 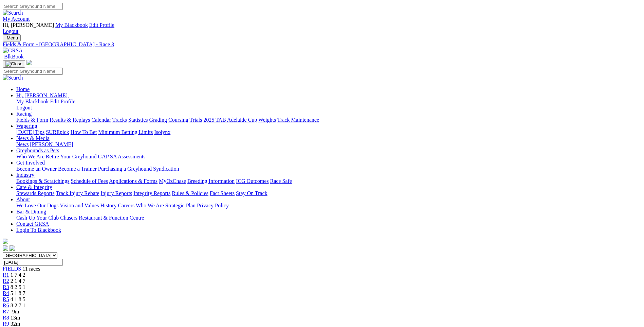 I want to click on span: R8, so click(x=6, y=317).